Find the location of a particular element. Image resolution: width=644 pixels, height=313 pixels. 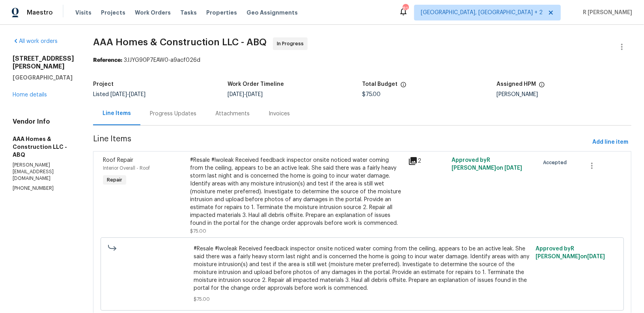

span: Listed is located at coordinates (119, 95).